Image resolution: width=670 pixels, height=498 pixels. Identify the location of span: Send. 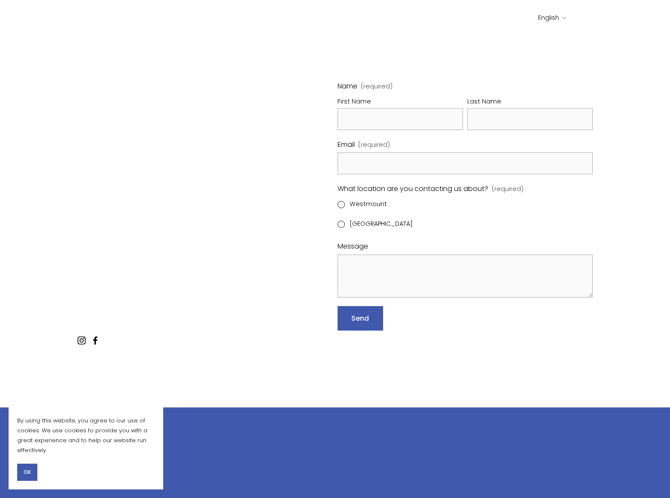
(360, 318).